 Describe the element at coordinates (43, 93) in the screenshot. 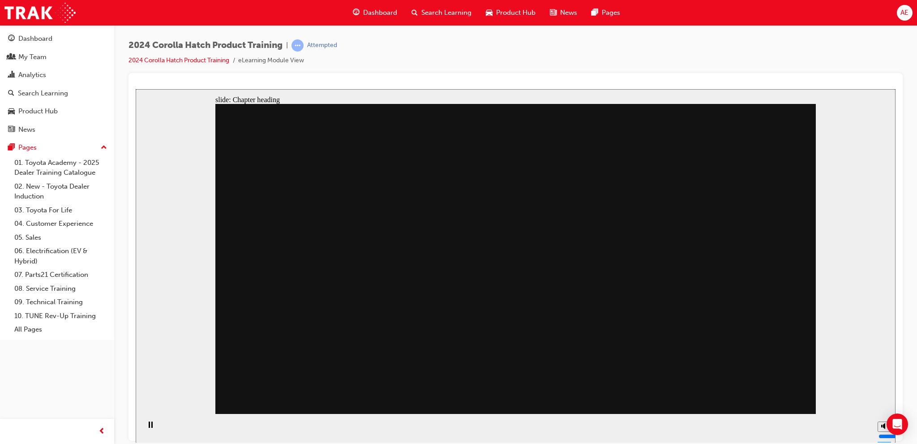

I see `div: Search Learning` at that location.